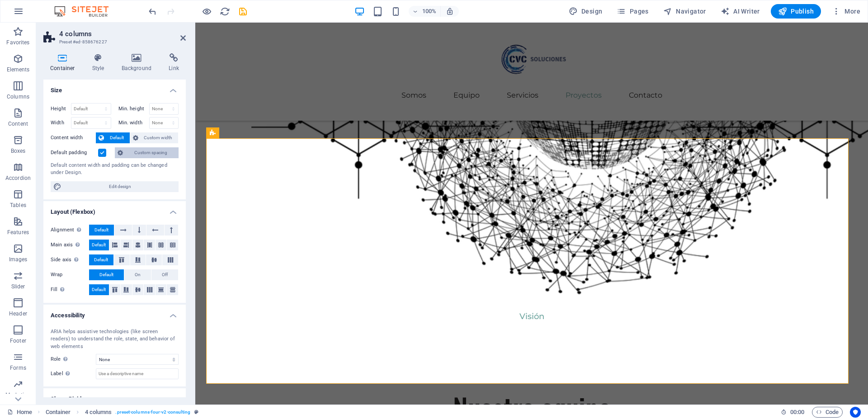 Image resolution: width=868 pixels, height=419 pixels. Describe the element at coordinates (828, 412) in the screenshot. I see `button: Code` at that location.